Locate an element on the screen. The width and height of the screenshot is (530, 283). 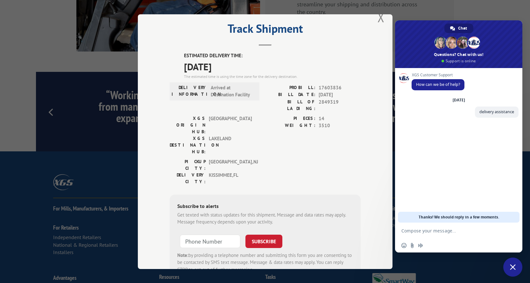
div: The estimated time is using the time zone for the delivery destination. is located at coordinates (272, 76).